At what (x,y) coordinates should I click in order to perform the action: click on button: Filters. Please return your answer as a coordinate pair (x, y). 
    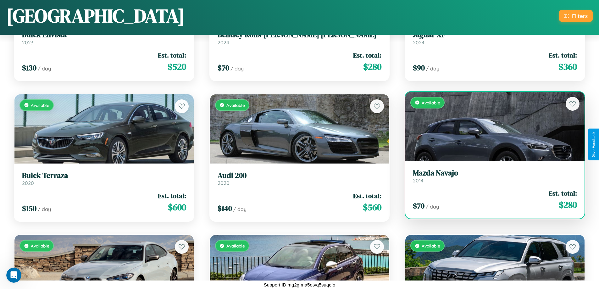
    Looking at the image, I should click on (575, 16).